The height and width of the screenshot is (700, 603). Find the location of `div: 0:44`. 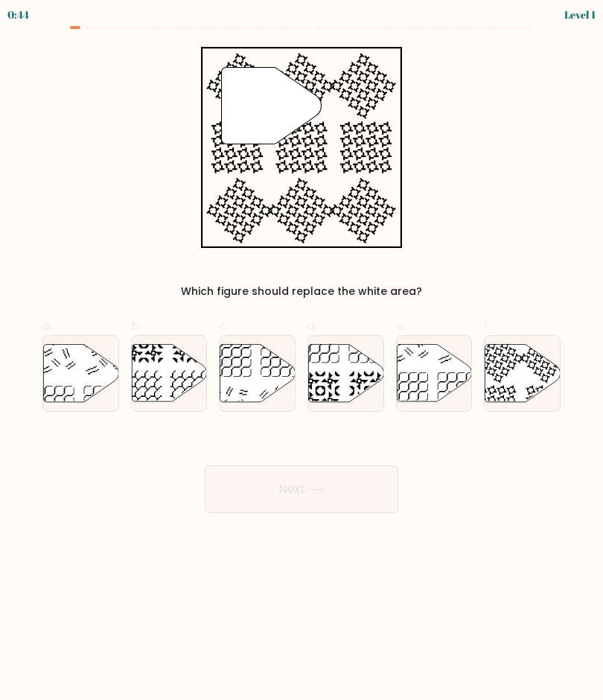

div: 0:44 is located at coordinates (18, 14).